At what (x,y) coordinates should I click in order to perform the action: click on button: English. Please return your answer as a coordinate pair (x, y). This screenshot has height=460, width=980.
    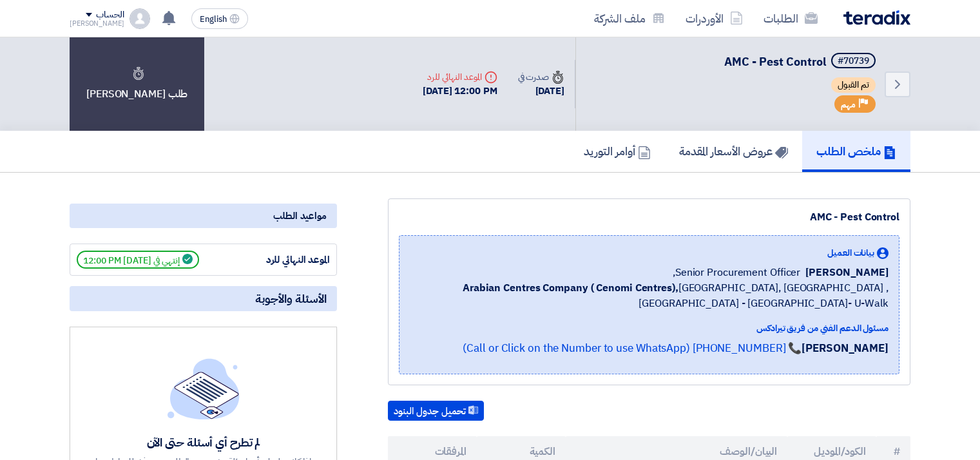
    Looking at the image, I should click on (220, 19).